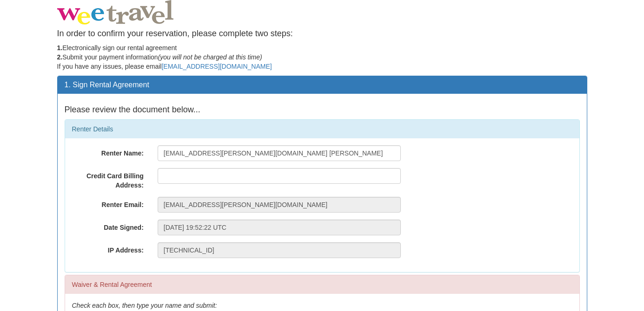 The width and height of the screenshot is (644, 311). I want to click on label: Renter Name:, so click(108, 152).